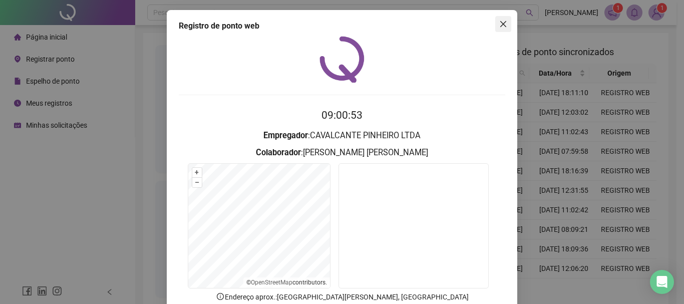 This screenshot has height=304, width=684. What do you see at coordinates (285, 135) in the screenshot?
I see `strong: Empregador` at bounding box center [285, 135].